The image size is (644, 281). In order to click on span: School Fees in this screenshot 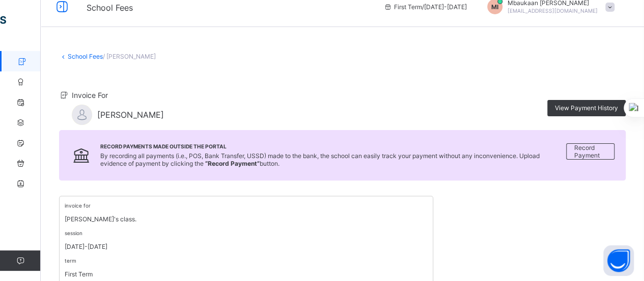, I will do `click(110, 8)`.